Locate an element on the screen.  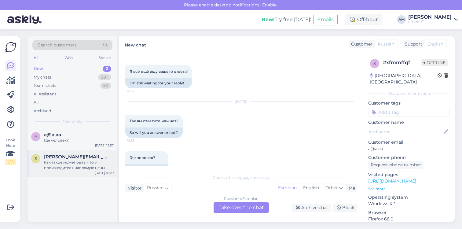
div: So will you answer or not? is located at coordinates (154, 133).